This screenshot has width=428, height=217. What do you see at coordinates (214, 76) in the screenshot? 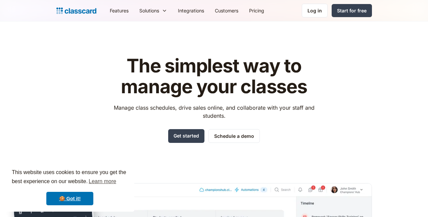
I see `h1: The simplest way to manage your classes` at bounding box center [214, 76].